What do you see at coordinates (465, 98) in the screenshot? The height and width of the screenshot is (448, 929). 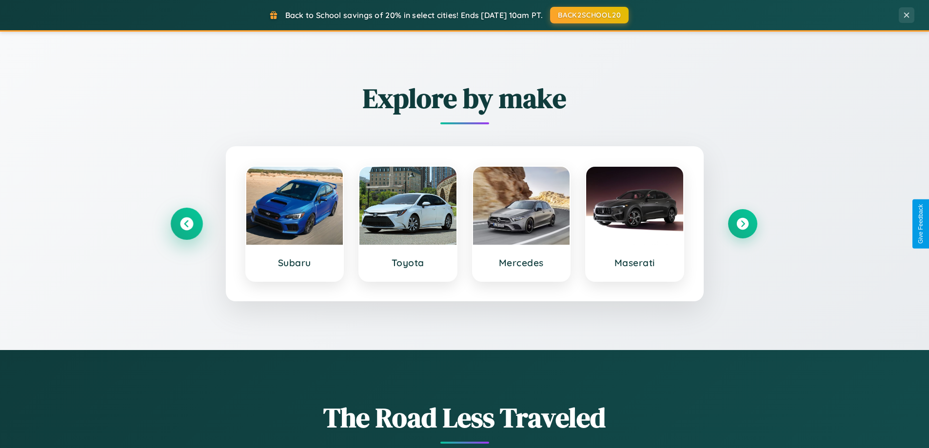 I see `h2: Explore by make` at bounding box center [465, 98].